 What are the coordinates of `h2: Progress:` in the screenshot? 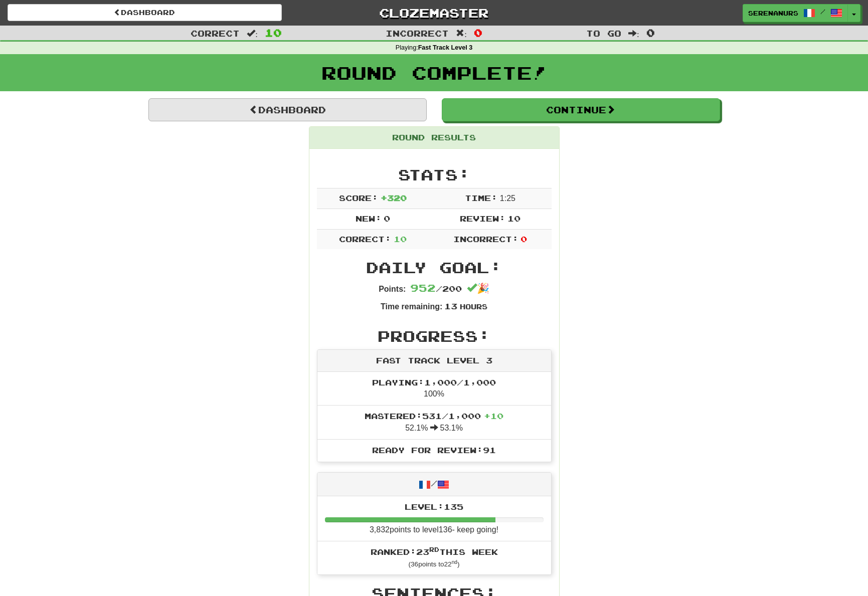 It's located at (434, 336).